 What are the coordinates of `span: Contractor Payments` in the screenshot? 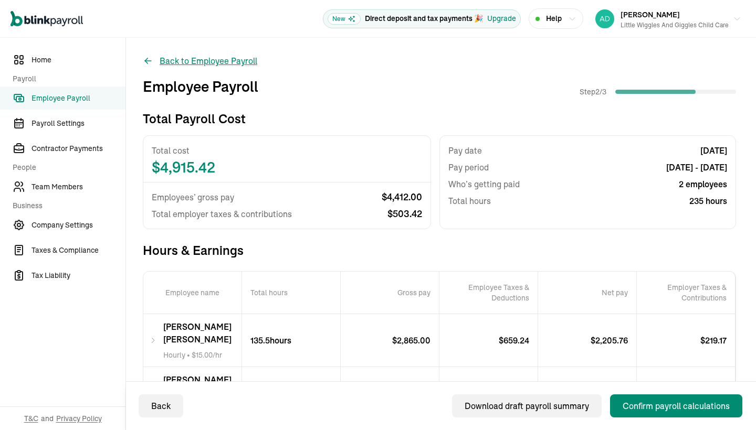 It's located at (78, 149).